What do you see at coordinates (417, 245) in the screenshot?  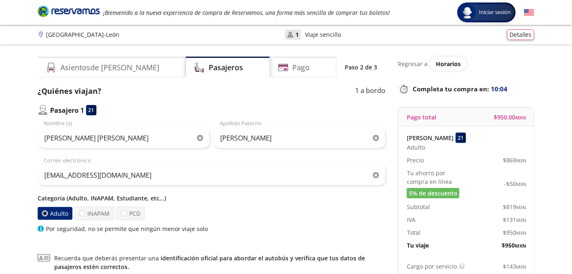 I see `p: Tu viaje` at bounding box center [417, 245].